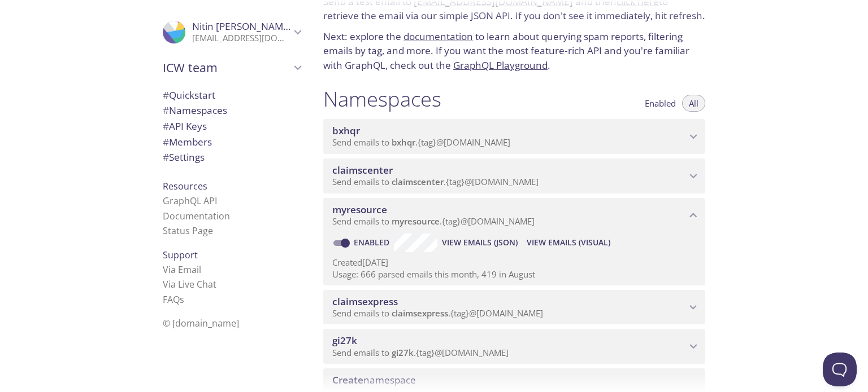 Image resolution: width=868 pixels, height=392 pixels. Describe the element at coordinates (569, 243) in the screenshot. I see `span: View Emails (Visual)` at that location.